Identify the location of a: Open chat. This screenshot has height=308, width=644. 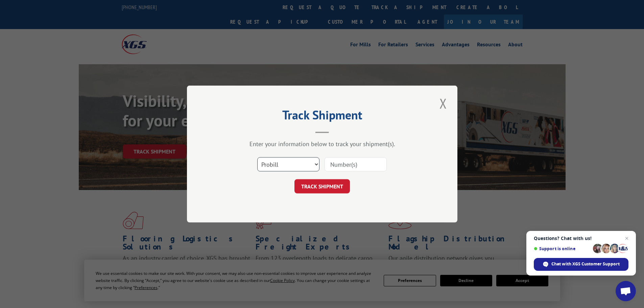
(626, 291).